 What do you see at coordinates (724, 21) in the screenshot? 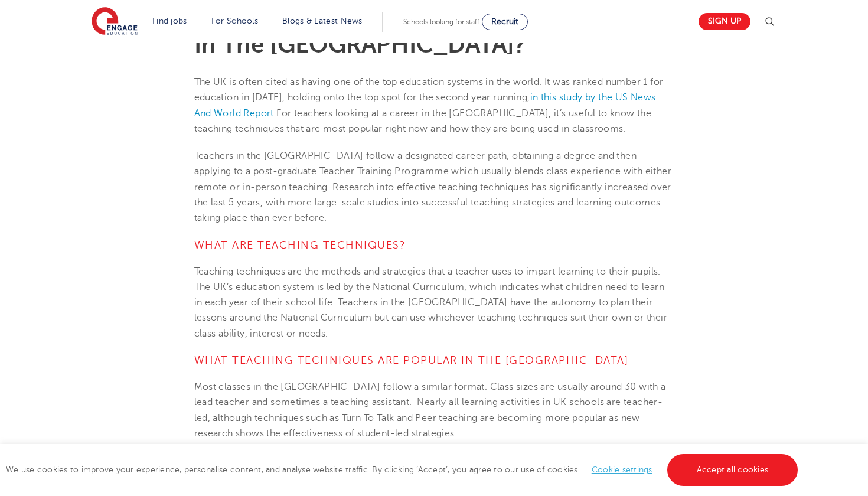
I see `a: Sign up` at bounding box center [724, 21].